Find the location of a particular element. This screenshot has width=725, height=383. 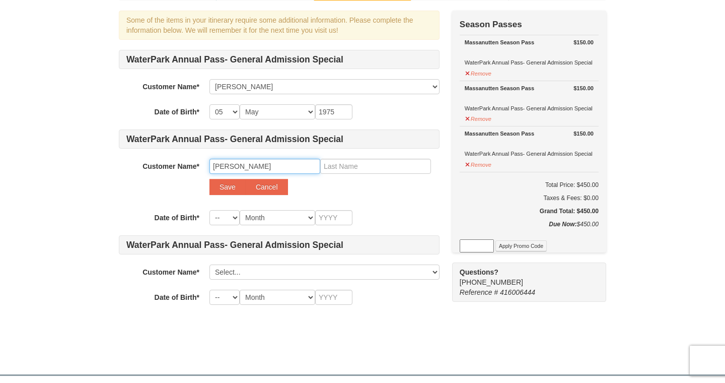

h5: Grand Total: $450.00 is located at coordinates (529, 211).